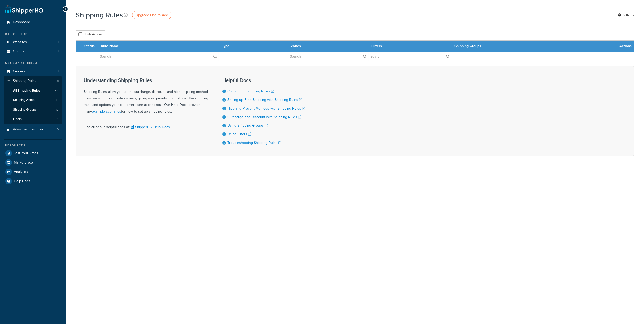 The image size is (644, 324). What do you see at coordinates (534, 46) in the screenshot?
I see `th: Shipping Groups` at bounding box center [534, 46].